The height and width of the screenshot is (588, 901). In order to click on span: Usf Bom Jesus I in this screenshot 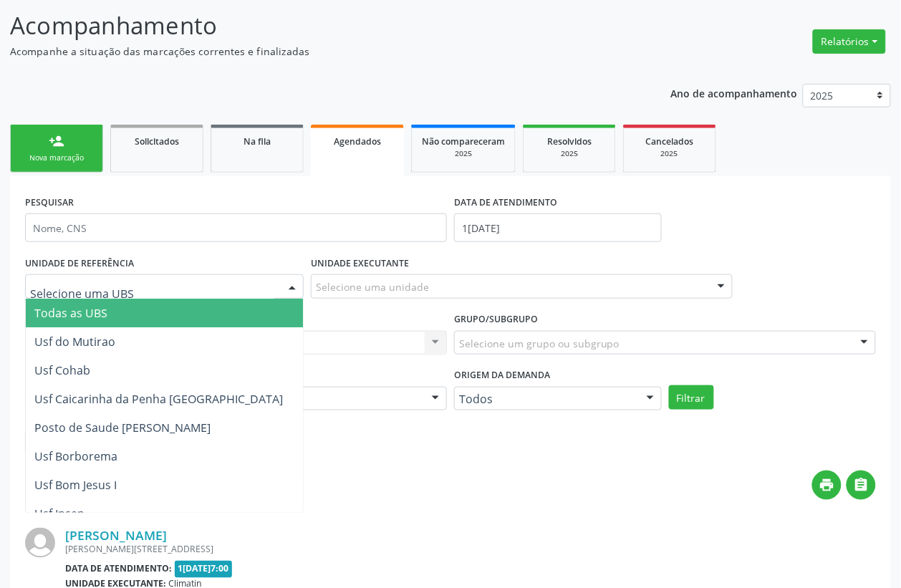, I will do `click(75, 484)`.